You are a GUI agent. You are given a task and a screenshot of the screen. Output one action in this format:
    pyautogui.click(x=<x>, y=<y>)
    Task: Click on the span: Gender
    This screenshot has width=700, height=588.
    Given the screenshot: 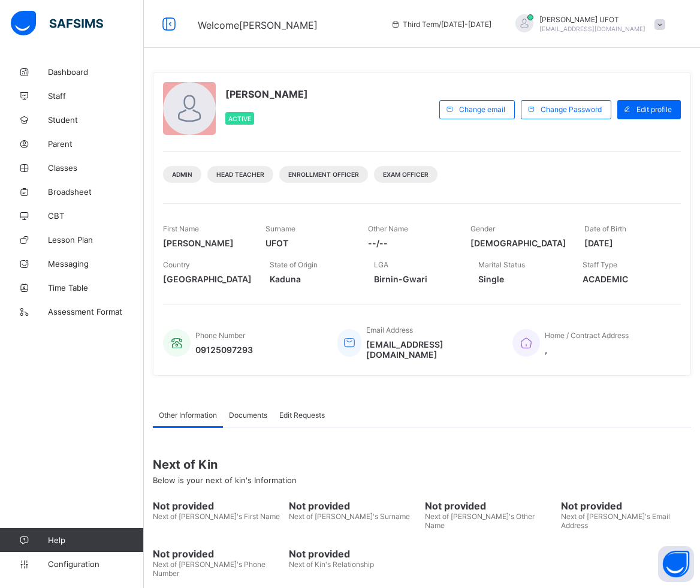 What is the action you would take?
    pyautogui.click(x=482, y=228)
    